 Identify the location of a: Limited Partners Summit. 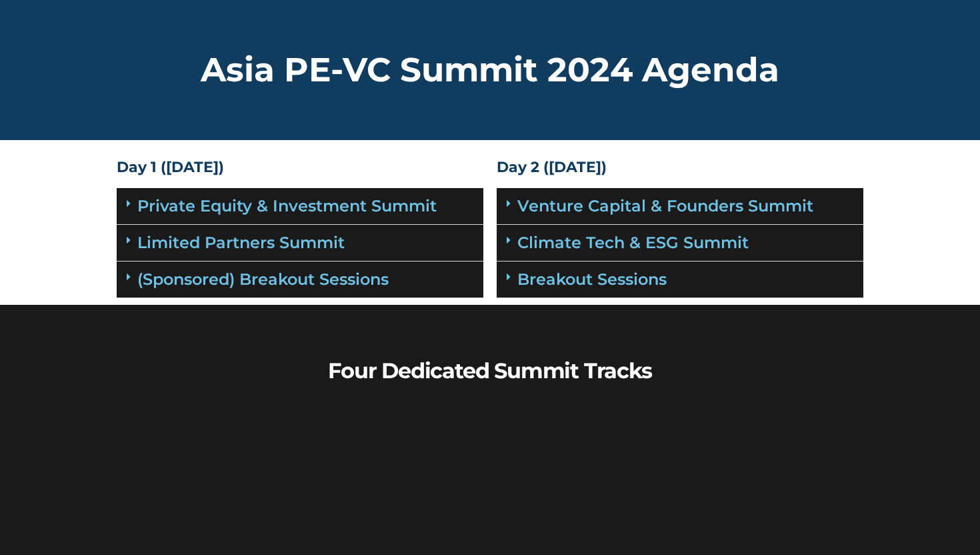
(240, 242).